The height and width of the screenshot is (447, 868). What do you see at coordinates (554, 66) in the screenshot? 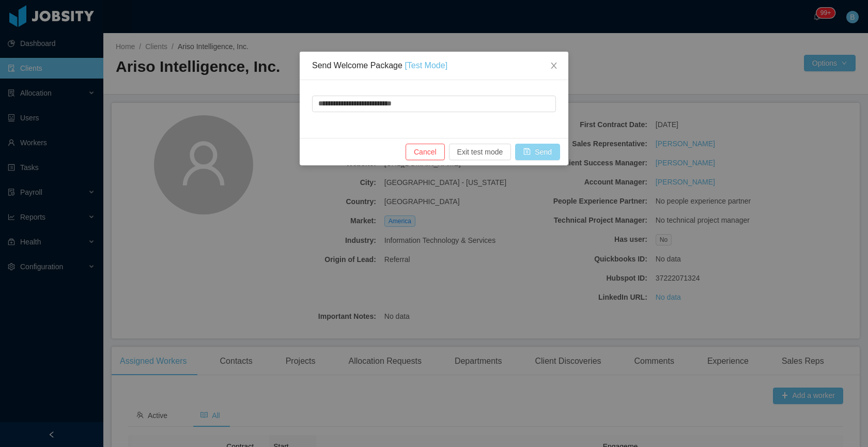
I see `i: icon: close` at bounding box center [554, 66].